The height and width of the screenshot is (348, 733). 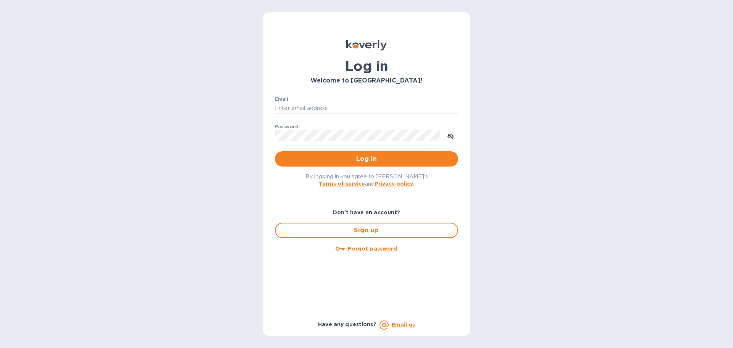 I want to click on label: Email, so click(x=281, y=99).